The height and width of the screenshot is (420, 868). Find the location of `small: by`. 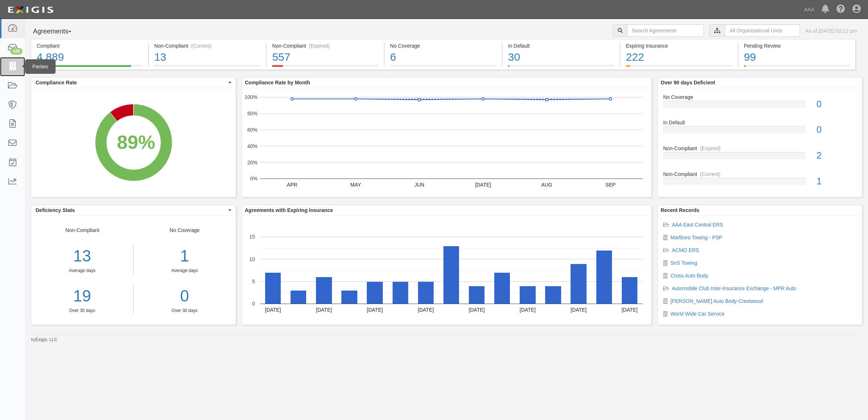

small: by is located at coordinates (44, 340).